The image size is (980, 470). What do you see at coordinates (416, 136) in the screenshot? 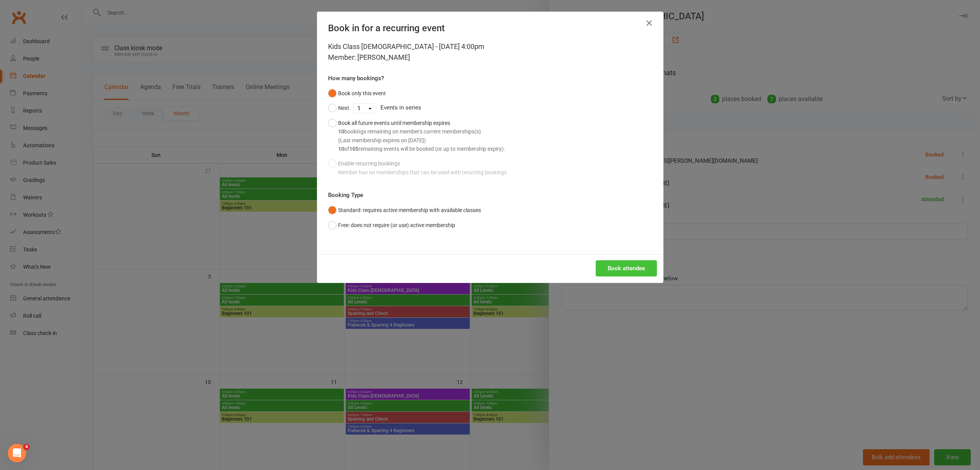
I see `button: Book all future events until membership expires10bookings remaining on member's current membershi...` at bounding box center [416, 136].